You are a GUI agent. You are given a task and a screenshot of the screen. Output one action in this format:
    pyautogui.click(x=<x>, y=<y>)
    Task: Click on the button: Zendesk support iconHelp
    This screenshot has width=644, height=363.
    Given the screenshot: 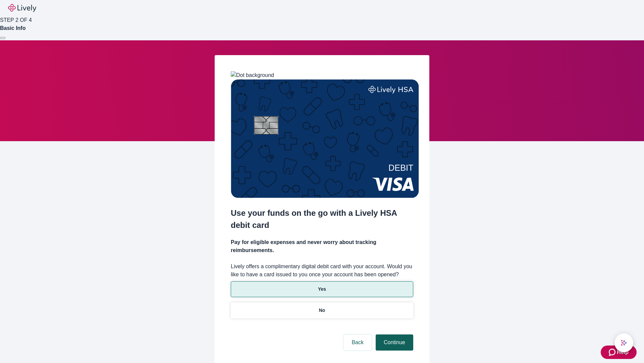 What is the action you would take?
    pyautogui.click(x=618, y=352)
    